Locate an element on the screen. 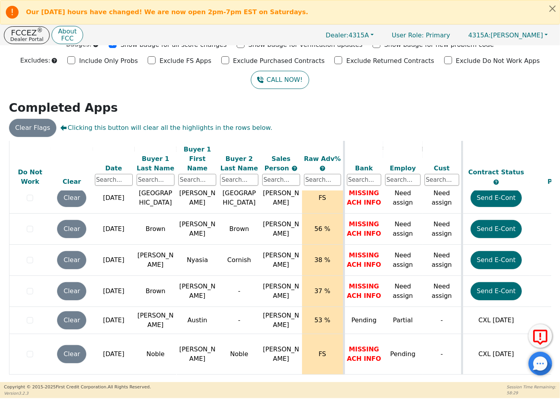  a: AboutFCC is located at coordinates (67, 35).